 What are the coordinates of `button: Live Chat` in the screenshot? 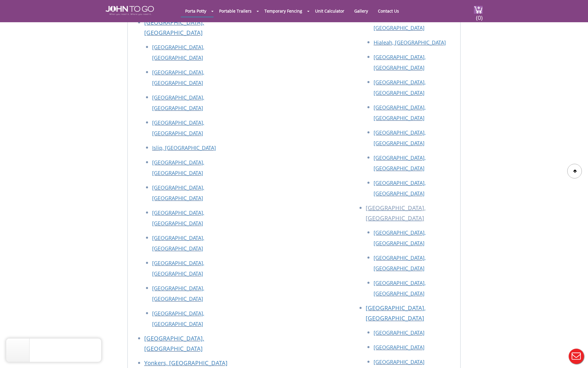 It's located at (576, 356).